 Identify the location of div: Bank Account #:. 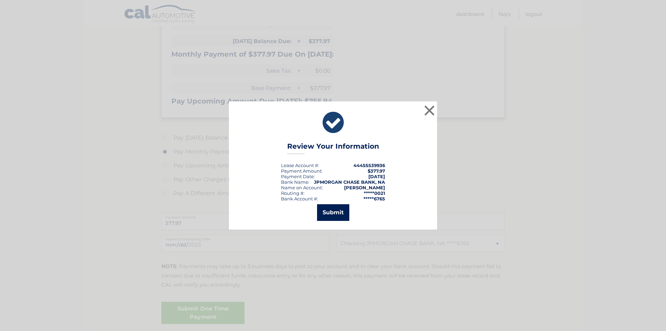
(299, 198).